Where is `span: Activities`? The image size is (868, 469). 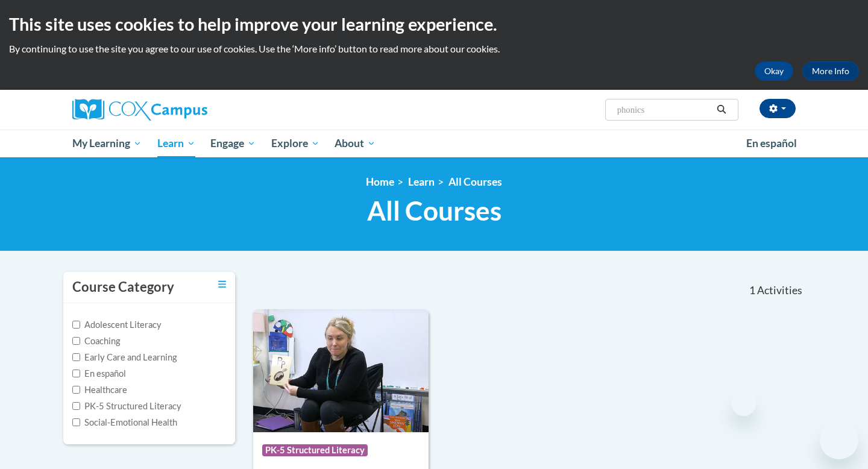
span: Activities is located at coordinates (779, 291).